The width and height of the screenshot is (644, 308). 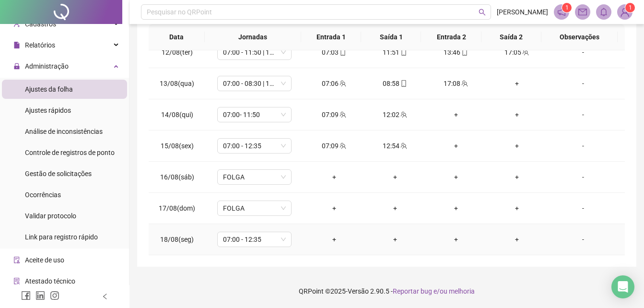 I want to click on div: 12:02, so click(x=394, y=114).